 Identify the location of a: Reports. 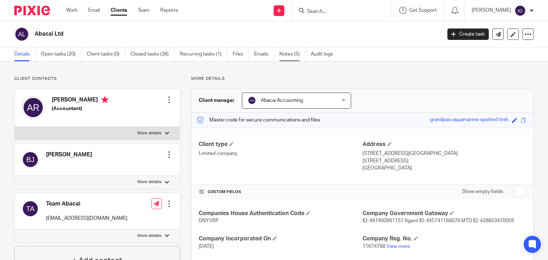
(169, 10).